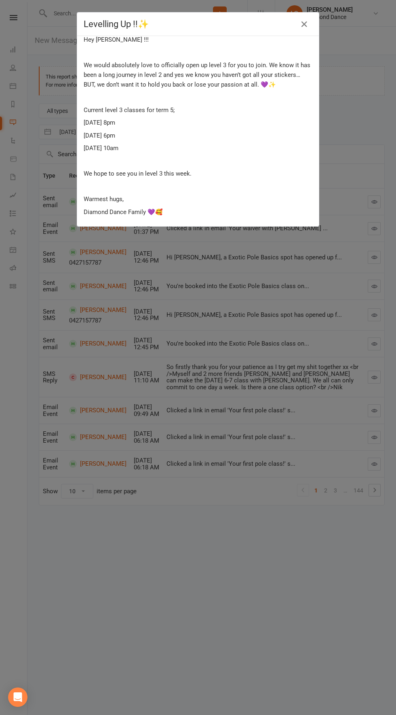 Image resolution: width=396 pixels, height=715 pixels. What do you see at coordinates (198, 75) in the screenshot?
I see `p: We would absolutely love to officially open up level 3 for you to join. We know it has been a lon...` at bounding box center [198, 75].